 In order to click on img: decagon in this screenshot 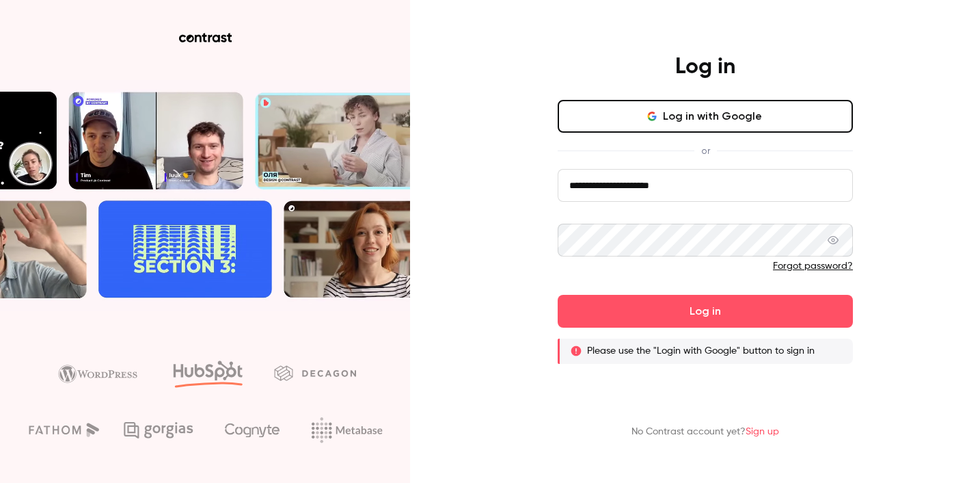, I will do `click(315, 373)`.